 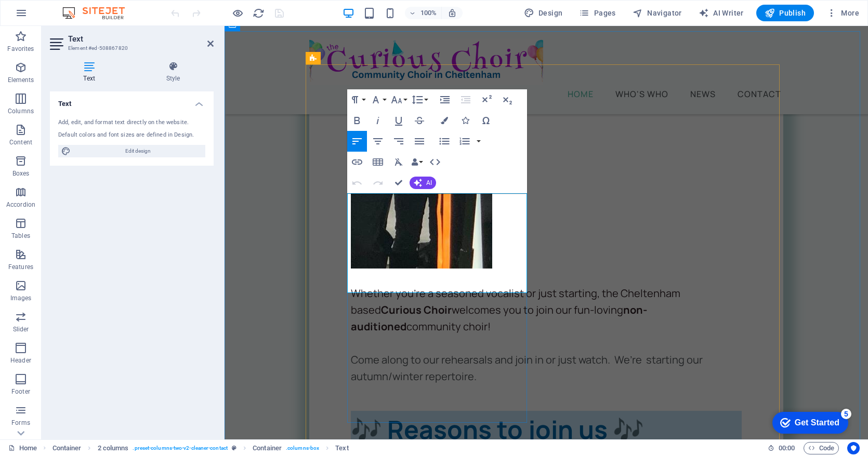 I want to click on button: Colors, so click(x=444, y=120).